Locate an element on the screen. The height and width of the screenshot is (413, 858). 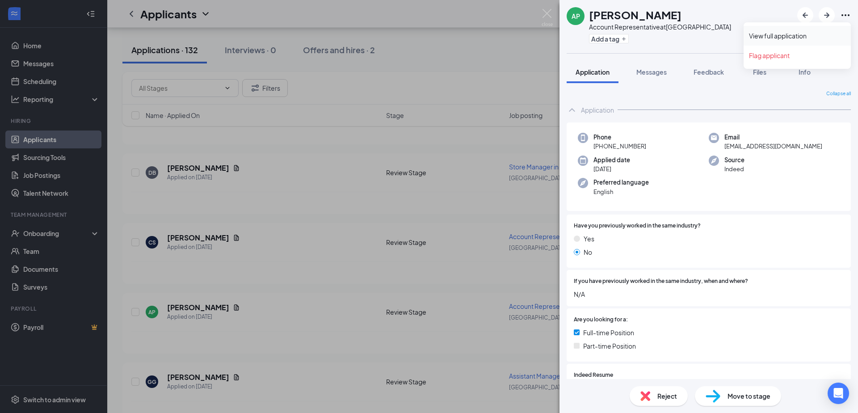
span: Messages is located at coordinates (651, 72).